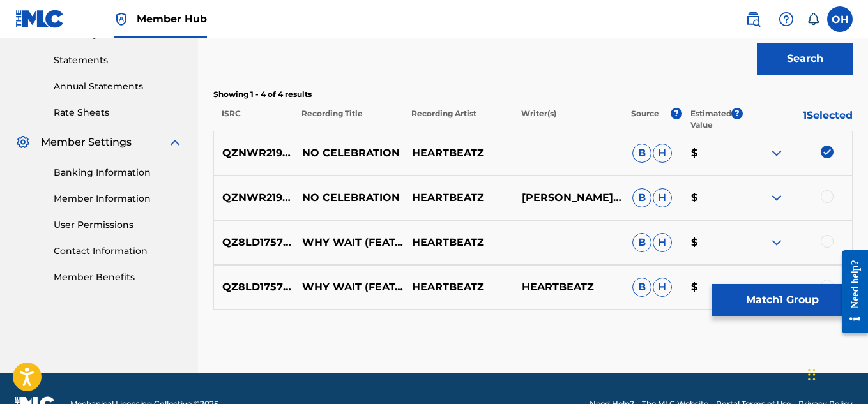 The image size is (868, 404). What do you see at coordinates (827, 152) in the screenshot?
I see `img: deselect` at bounding box center [827, 152].